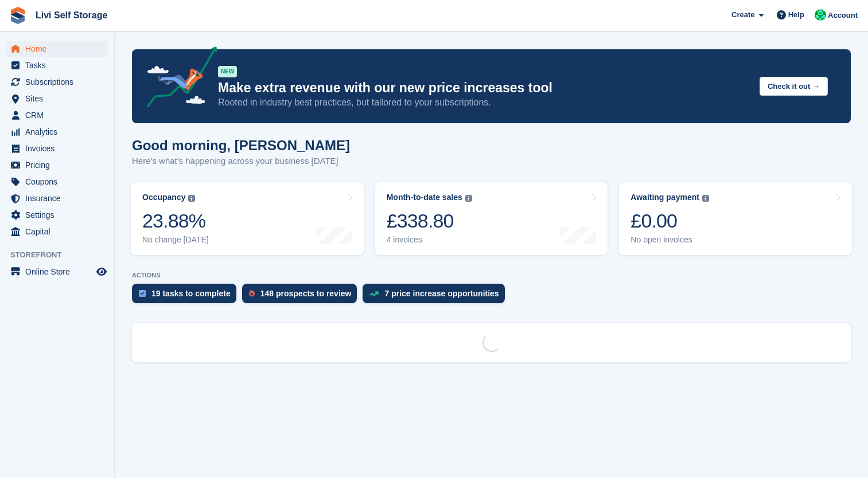 The width and height of the screenshot is (868, 478). Describe the element at coordinates (142, 294) in the screenshot. I see `img: task-75834270c22a3079a89374b754ae025e5fb1db73e45f91037f5363f120a921f8.svg` at that location.